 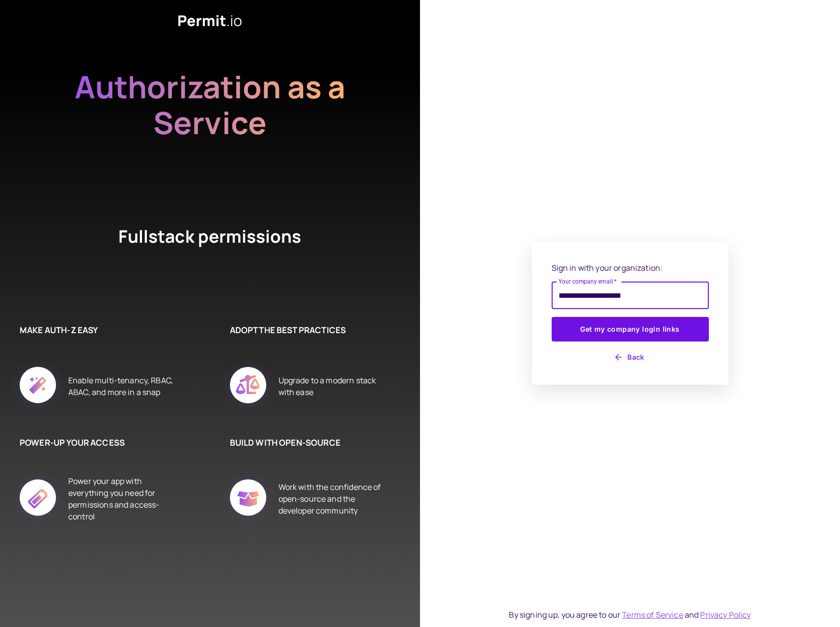 What do you see at coordinates (310, 443) in the screenshot?
I see `h6: BUILD WITH OPEN-SOURCE` at bounding box center [310, 443].